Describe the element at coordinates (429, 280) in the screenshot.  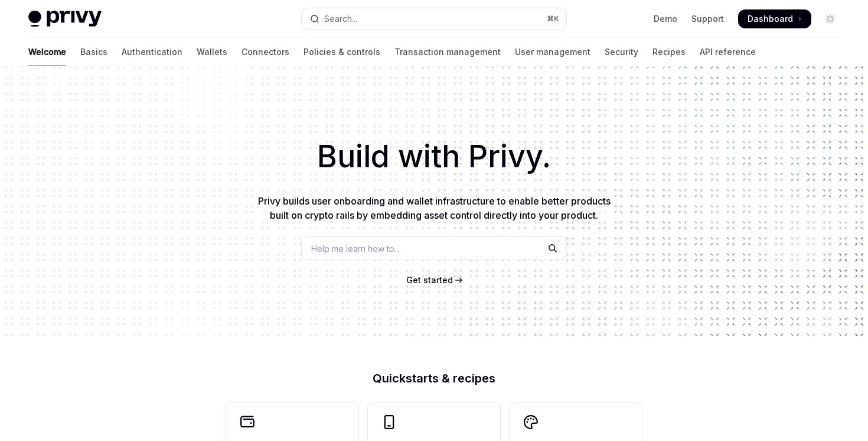
I see `span: Get started` at that location.